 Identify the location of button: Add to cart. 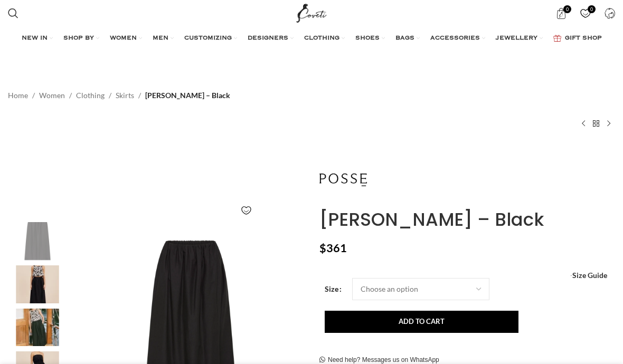
(421, 322).